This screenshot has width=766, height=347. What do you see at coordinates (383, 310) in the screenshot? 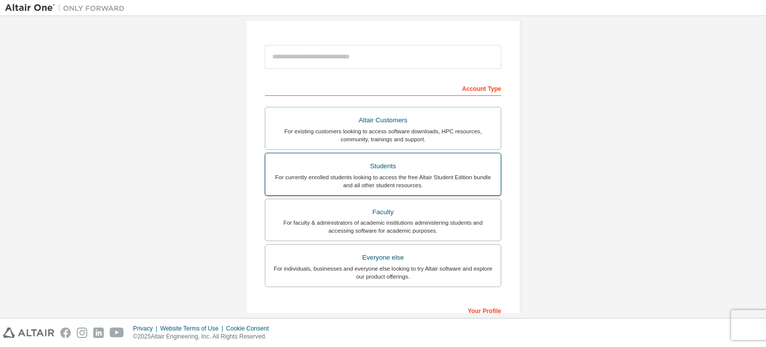
I see `div: Your Profile` at bounding box center [383, 310].